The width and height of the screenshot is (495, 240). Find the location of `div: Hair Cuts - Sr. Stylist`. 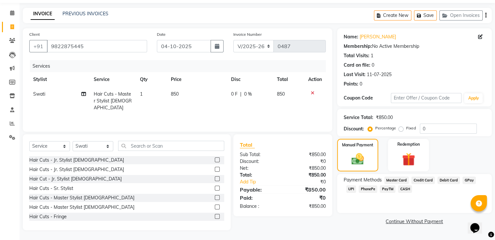

div: Hair Cuts - Sr. Stylist is located at coordinates (51, 188).